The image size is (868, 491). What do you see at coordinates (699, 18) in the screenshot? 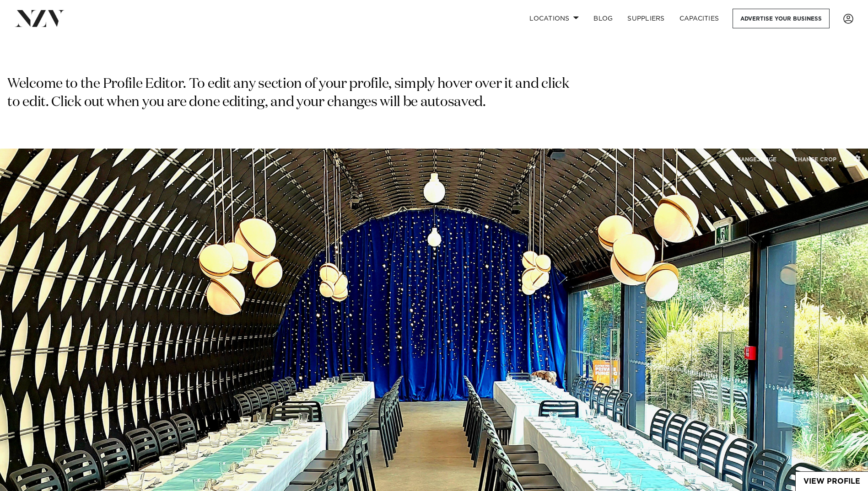
I see `a: Capacities` at bounding box center [699, 18].